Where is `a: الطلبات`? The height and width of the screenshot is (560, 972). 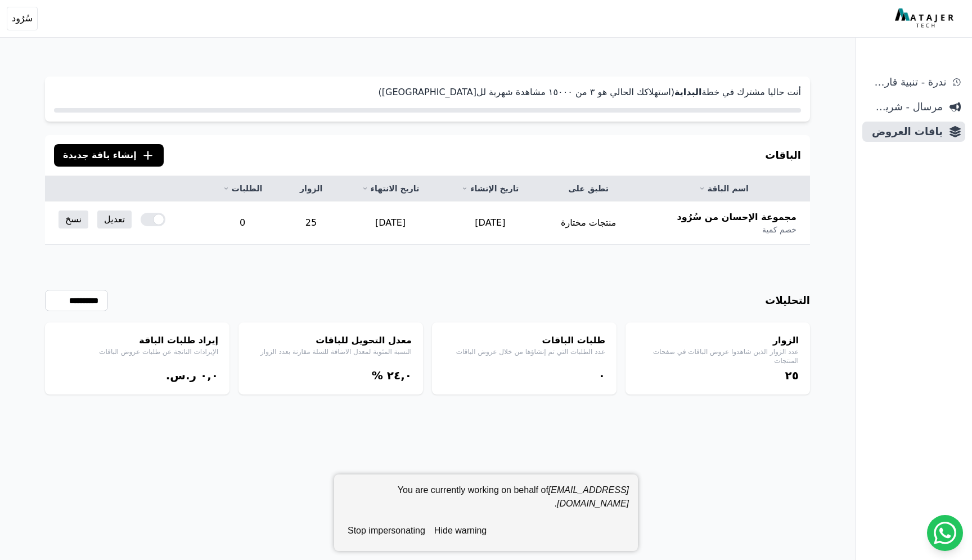
a: الطلبات is located at coordinates (242, 188).